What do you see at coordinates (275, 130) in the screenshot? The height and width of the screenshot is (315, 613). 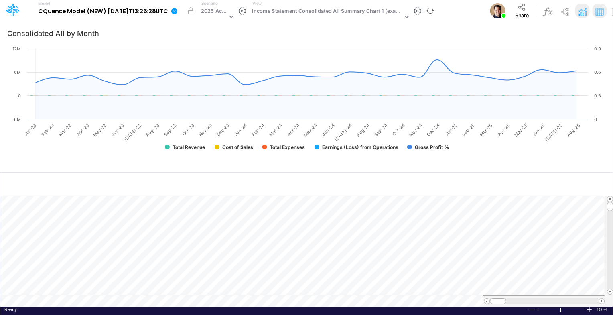 I see `text: Mar-24` at bounding box center [275, 130].